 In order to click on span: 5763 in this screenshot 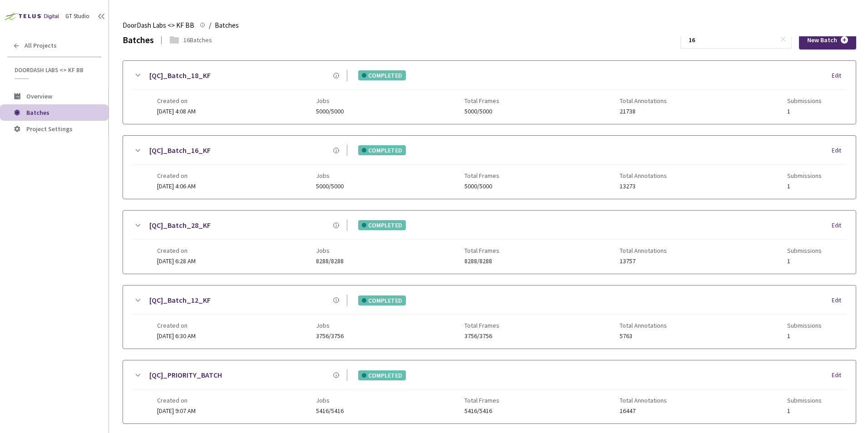, I will do `click(644, 336)`.